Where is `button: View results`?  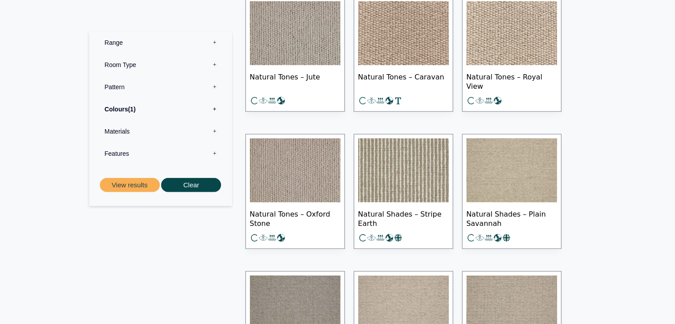
button: View results is located at coordinates (130, 185).